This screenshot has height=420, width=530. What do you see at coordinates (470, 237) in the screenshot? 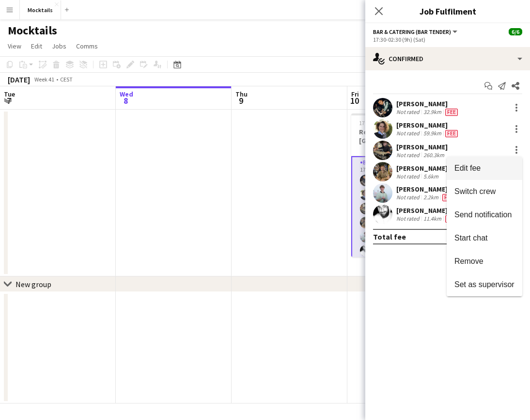
I see `span: Start chat` at bounding box center [470, 237].